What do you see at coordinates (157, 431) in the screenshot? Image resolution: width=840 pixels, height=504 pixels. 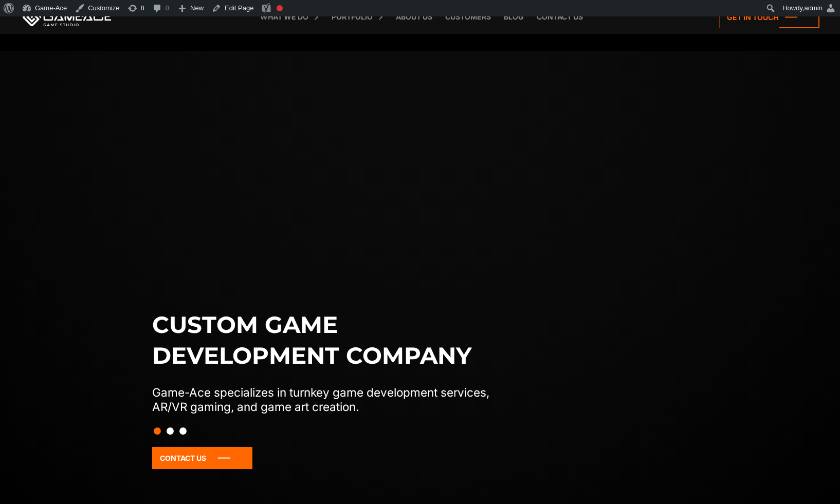 I see `button: Slide 1` at bounding box center [157, 431].